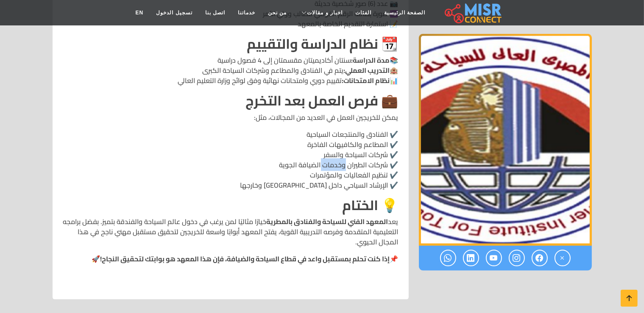  Describe the element at coordinates (505, 140) in the screenshot. I see `img: المعهد الفني للسياحة والفنادق بالمطرية` at that location.